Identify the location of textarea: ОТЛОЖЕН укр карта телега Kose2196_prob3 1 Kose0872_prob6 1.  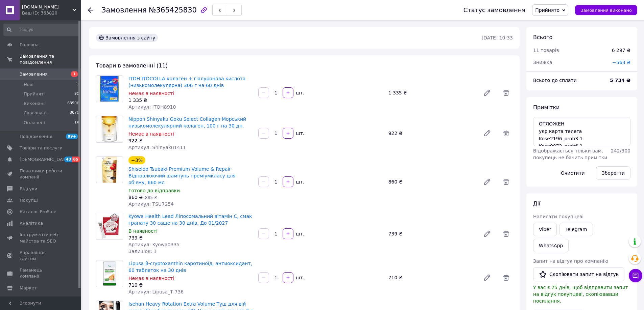
(581, 132).